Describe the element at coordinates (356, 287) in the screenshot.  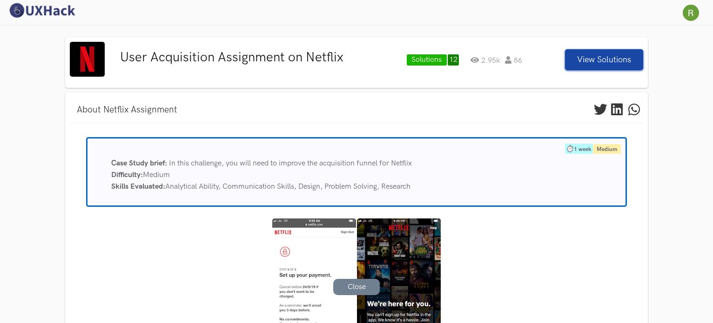
I see `a: Close` at that location.